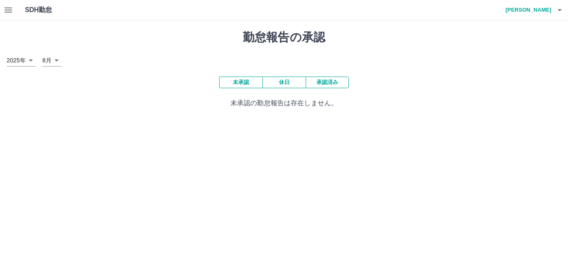  I want to click on button: 承認済み, so click(327, 82).